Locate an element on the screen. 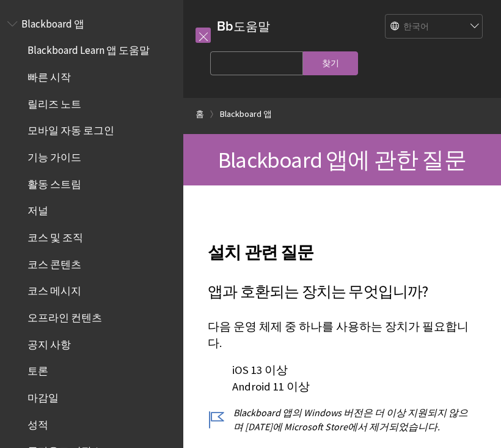 The image size is (501, 448). h2: 설치 관련 질문 is located at coordinates (342, 244).